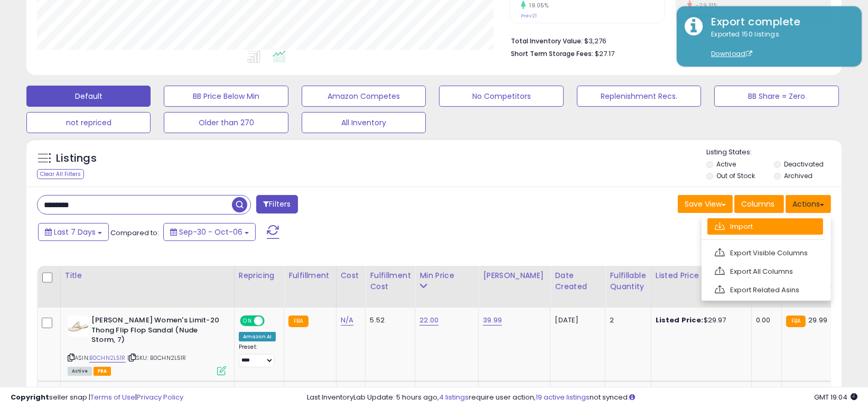  I want to click on span: OFF, so click(272, 321).